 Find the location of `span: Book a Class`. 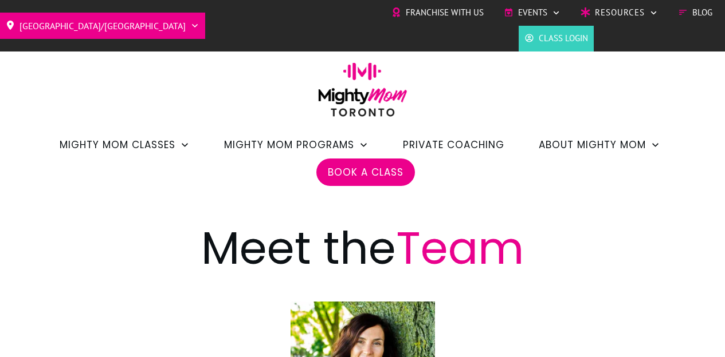

span: Book a Class is located at coordinates (365, 172).